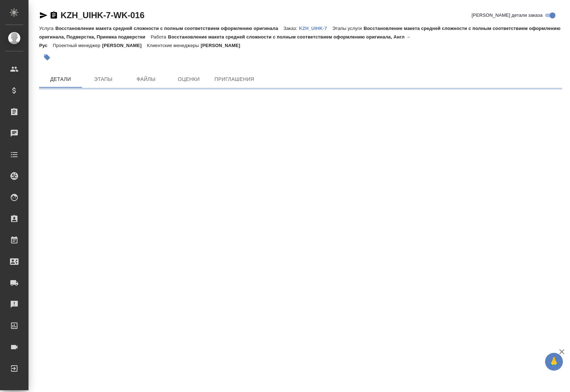  Describe the element at coordinates (174, 45) in the screenshot. I see `p: Клиентские менеджеры` at that location.